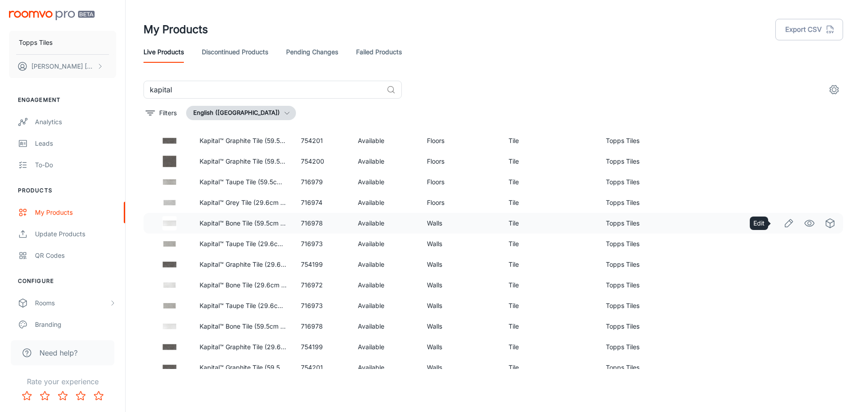 This screenshot has width=861, height=412. What do you see at coordinates (312, 52) in the screenshot?
I see `a: Pending Changes` at bounding box center [312, 52].